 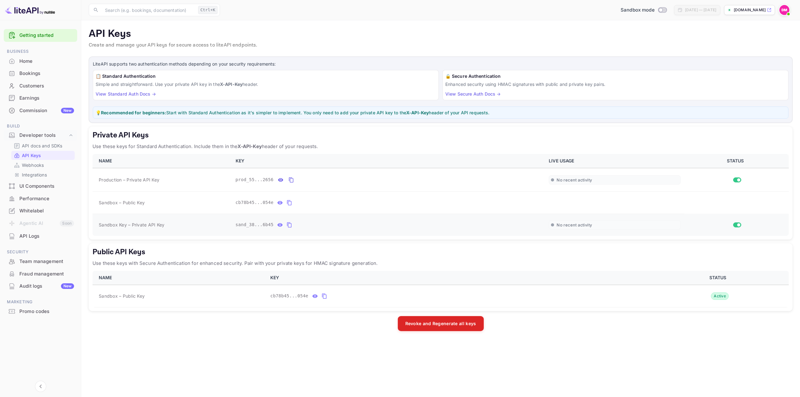 What do you see at coordinates (441, 263) in the screenshot?
I see `p: Use these keys with Secure Authentication for enhanced security. Pair with your private keys for ...` at bounding box center [441, 263].